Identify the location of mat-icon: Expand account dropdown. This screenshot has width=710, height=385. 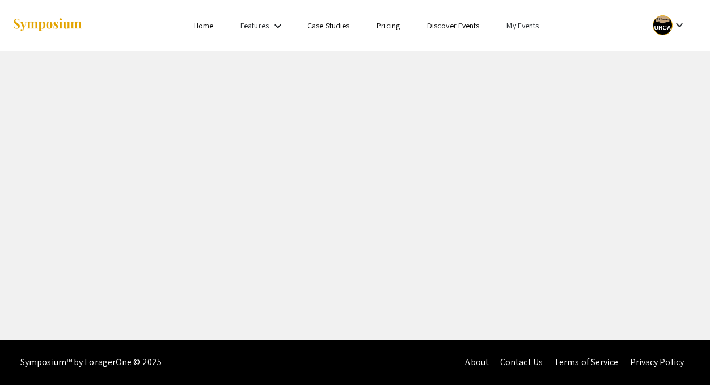
(680, 25).